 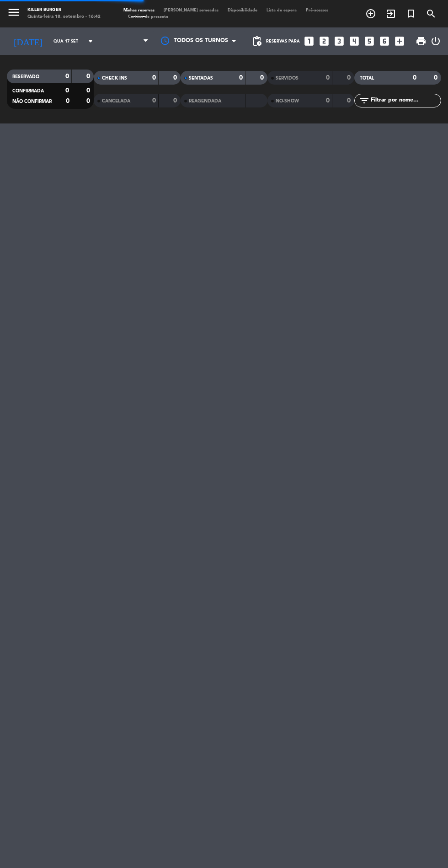 I want to click on span: REAGENDADA, so click(x=205, y=101).